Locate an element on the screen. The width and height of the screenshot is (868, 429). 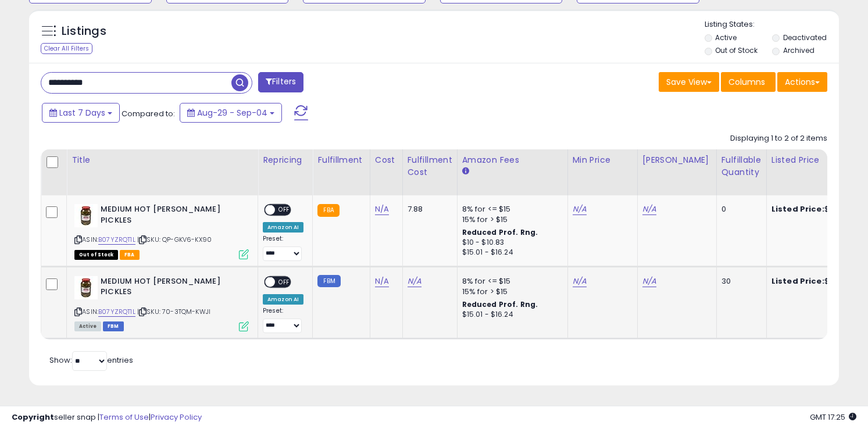
span: All listings currently available for purchase on Amazon is located at coordinates (88, 326).